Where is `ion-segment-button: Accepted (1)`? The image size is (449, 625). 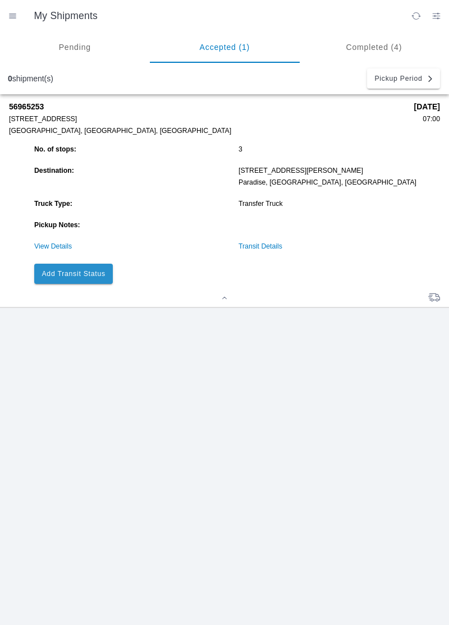 ion-segment-button: Accepted (1) is located at coordinates (224, 47).